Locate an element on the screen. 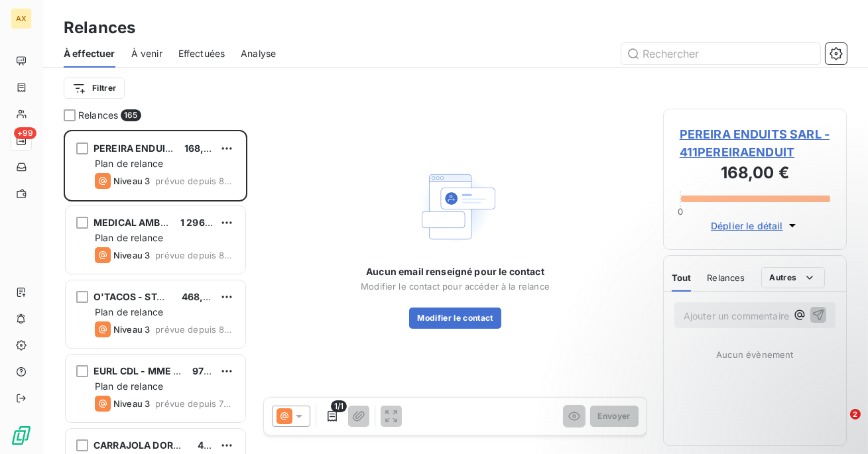 This screenshot has width=868, height=454. button: Envoyer is located at coordinates (614, 417).